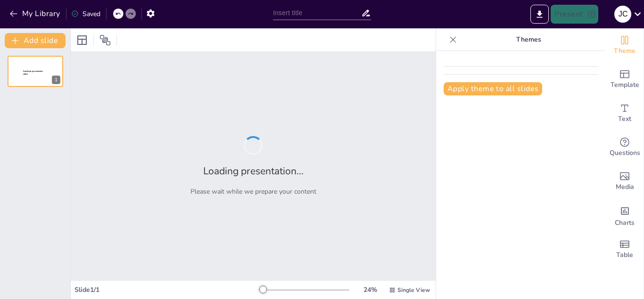 The width and height of the screenshot is (644, 299). What do you see at coordinates (529, 40) in the screenshot?
I see `p: Themes` at bounding box center [529, 40].